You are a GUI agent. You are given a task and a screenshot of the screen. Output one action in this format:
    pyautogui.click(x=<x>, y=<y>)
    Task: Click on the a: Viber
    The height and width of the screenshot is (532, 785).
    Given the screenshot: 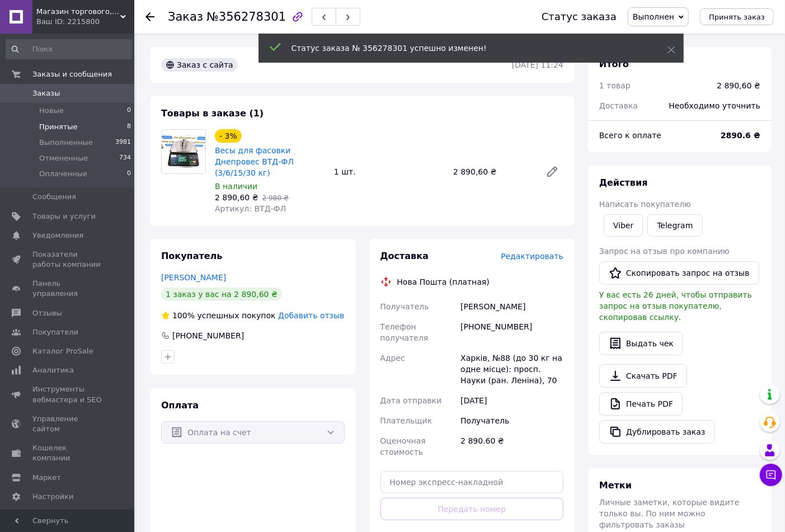 What is the action you would take?
    pyautogui.click(x=623, y=225)
    